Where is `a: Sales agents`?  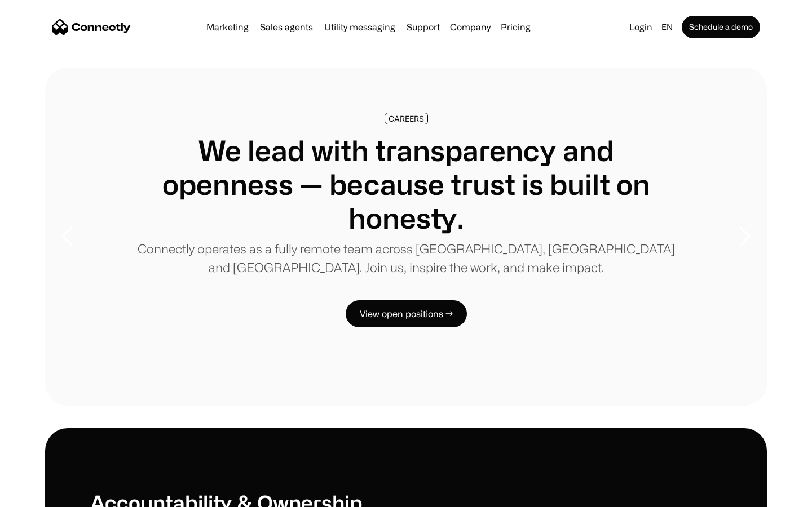 a: Sales agents is located at coordinates (286, 27).